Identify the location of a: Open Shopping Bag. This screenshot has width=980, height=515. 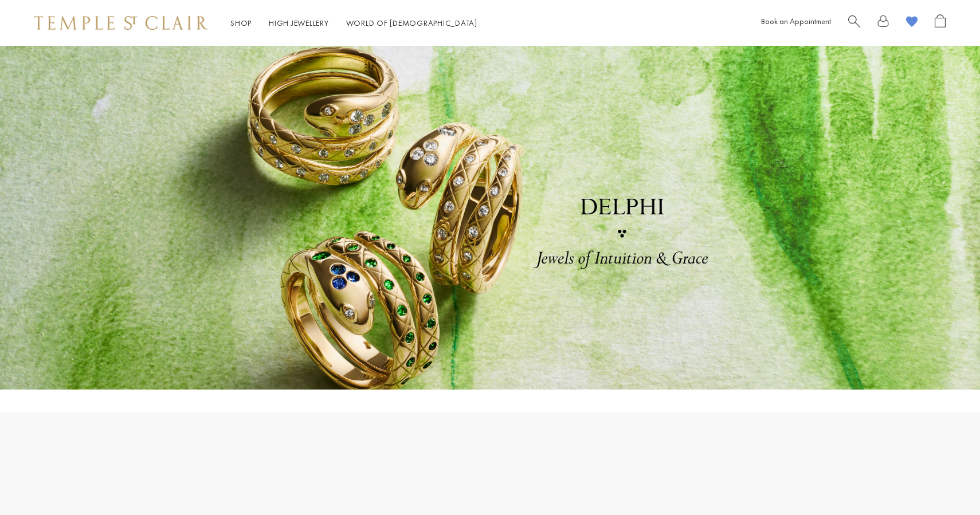
(940, 23).